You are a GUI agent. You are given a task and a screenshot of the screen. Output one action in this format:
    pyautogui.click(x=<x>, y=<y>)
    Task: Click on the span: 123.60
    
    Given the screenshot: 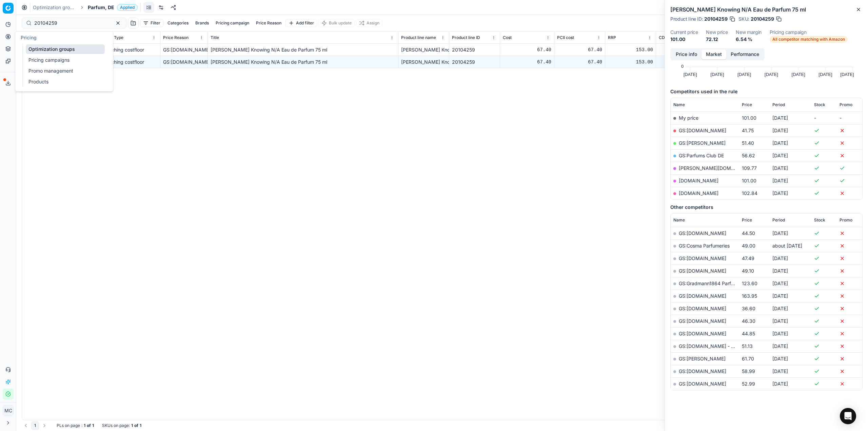 What is the action you would take?
    pyautogui.click(x=749, y=283)
    